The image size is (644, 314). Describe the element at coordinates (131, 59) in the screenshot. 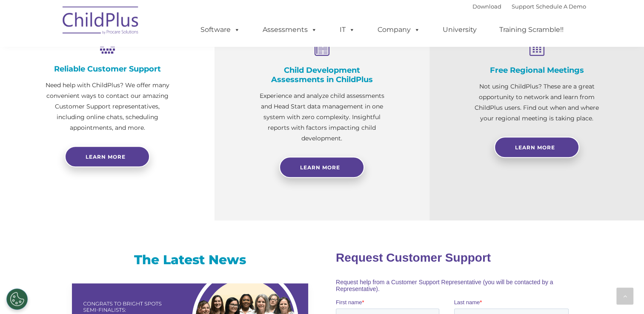

I see `span: Last name` at that location.